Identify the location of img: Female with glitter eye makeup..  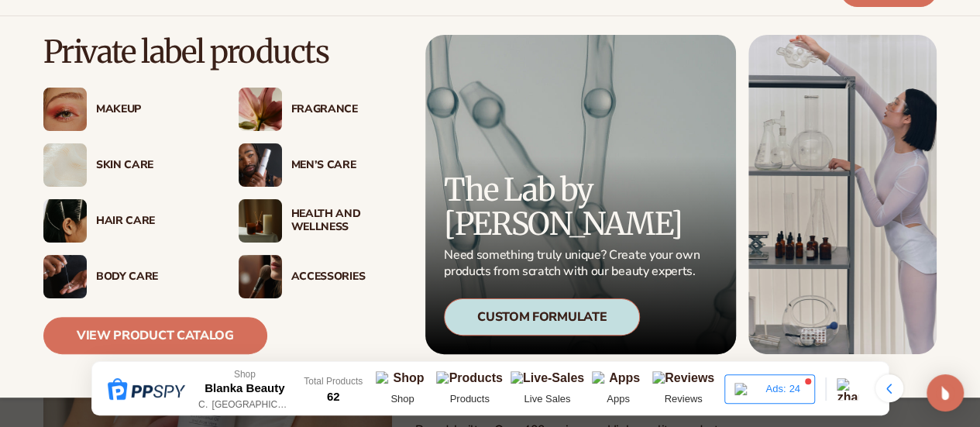
(65, 109).